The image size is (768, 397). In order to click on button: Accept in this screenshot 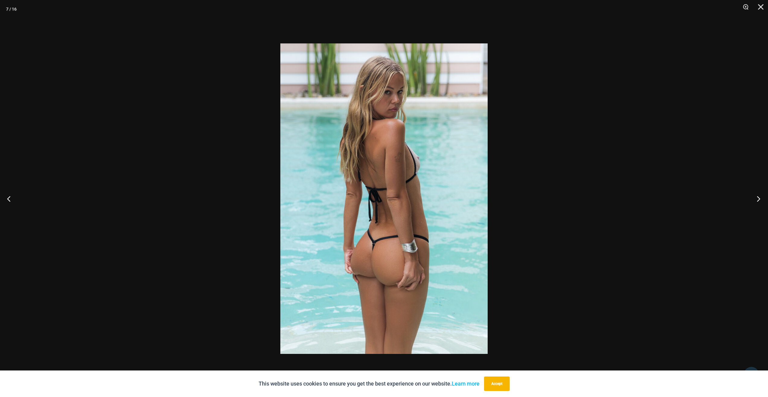, I will do `click(497, 384)`.